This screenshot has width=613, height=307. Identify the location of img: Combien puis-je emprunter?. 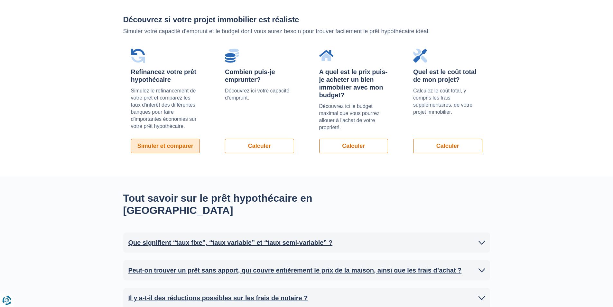
(232, 56).